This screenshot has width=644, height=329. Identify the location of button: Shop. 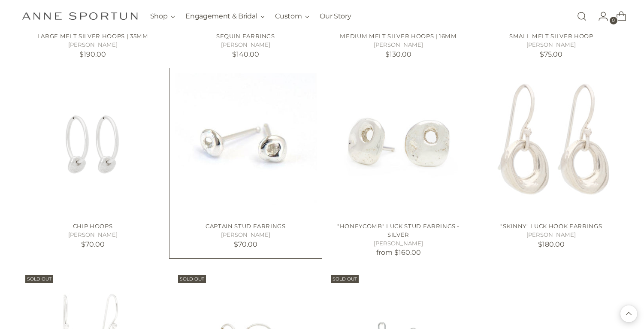
(163, 16).